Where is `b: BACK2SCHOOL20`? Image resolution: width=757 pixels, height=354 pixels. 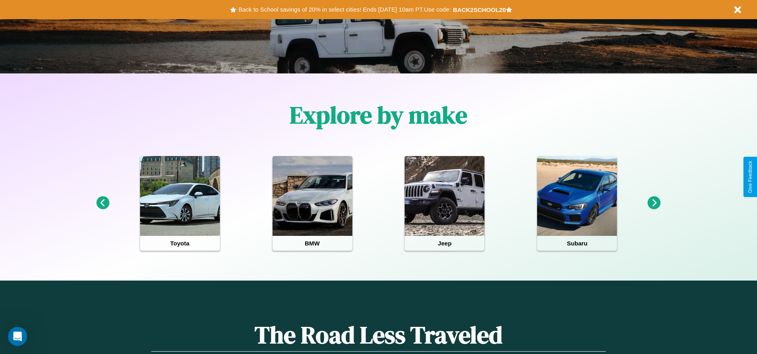 b: BACK2SCHOOL20 is located at coordinates (479, 10).